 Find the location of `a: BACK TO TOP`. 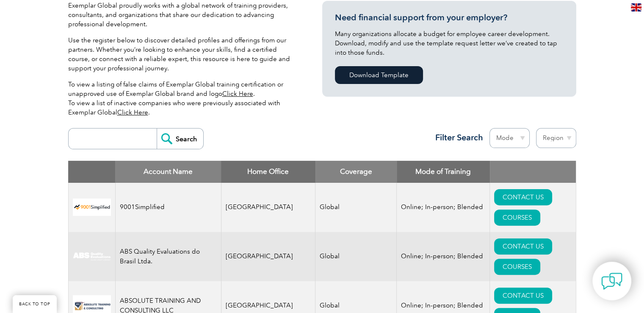

a: BACK TO TOP is located at coordinates (35, 304).